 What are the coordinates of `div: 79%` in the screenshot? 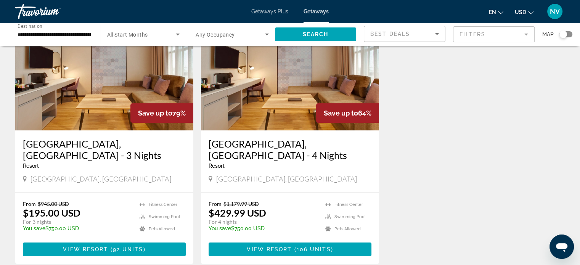 It's located at (162, 113).